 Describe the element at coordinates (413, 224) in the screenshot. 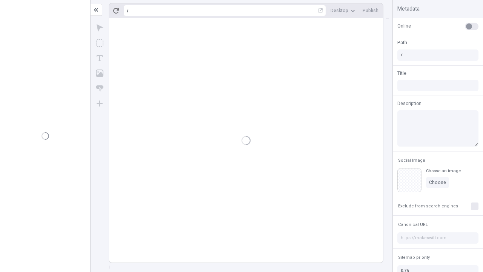

I see `span: Canonical URL` at that location.